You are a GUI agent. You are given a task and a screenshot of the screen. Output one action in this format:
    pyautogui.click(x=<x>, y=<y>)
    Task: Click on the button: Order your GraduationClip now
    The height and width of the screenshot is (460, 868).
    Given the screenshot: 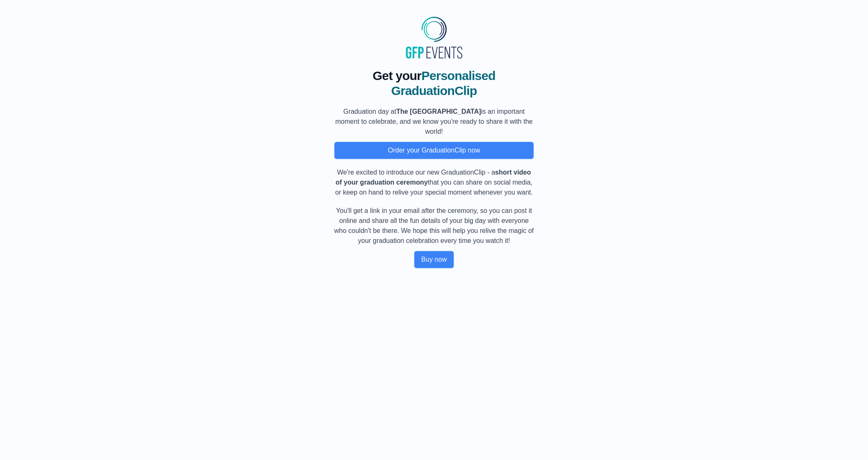 What is the action you would take?
    pyautogui.click(x=434, y=151)
    